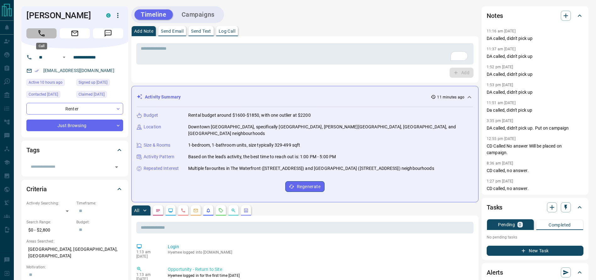  What do you see at coordinates (221, 210) in the screenshot?
I see `svg: Requests` at bounding box center [221, 210].